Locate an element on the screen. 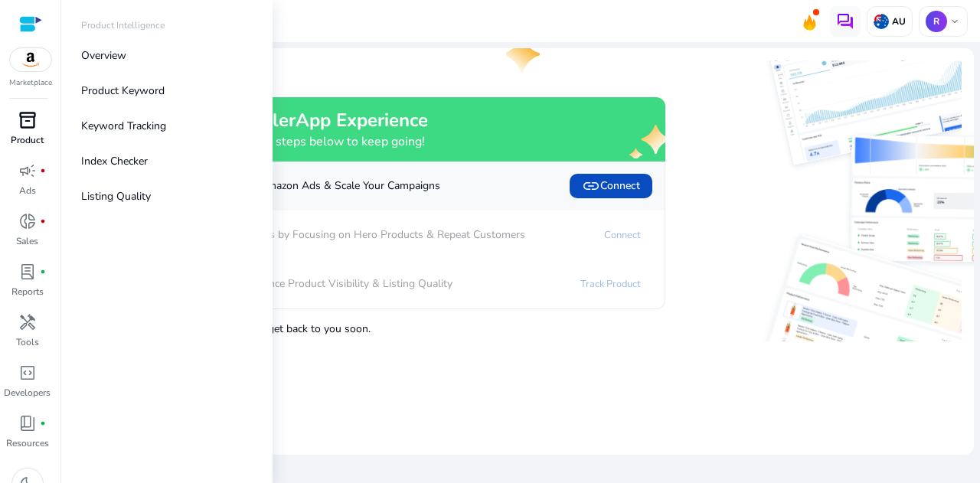 This screenshot has height=483, width=980. p: Tools is located at coordinates (28, 342).